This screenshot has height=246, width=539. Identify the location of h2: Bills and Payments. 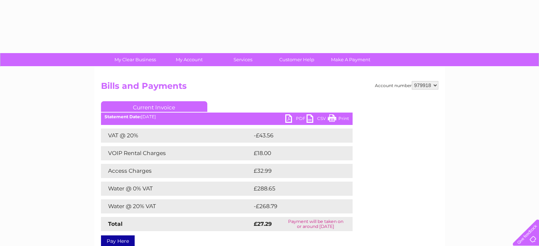
(269, 88).